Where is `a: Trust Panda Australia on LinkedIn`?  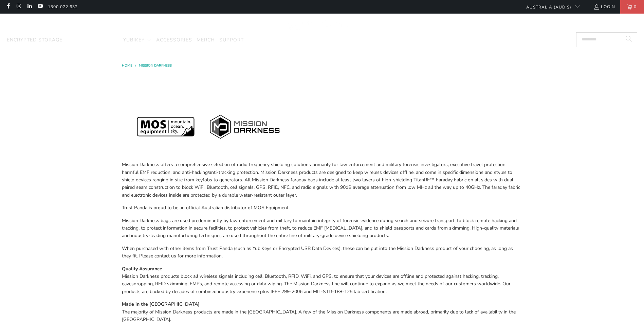
a: Trust Panda Australia on LinkedIn is located at coordinates (29, 7).